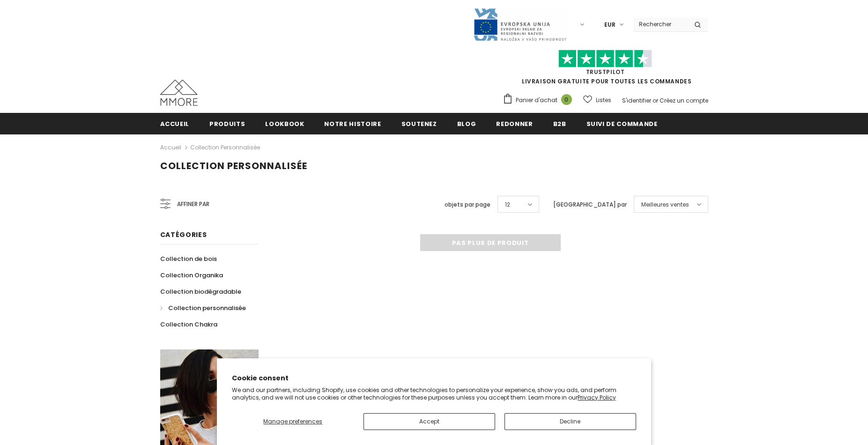 The image size is (868, 445). I want to click on button: Decline, so click(570, 422).